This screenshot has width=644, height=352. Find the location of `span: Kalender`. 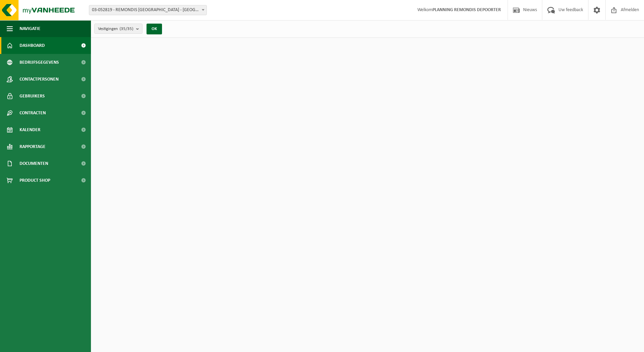

span: Kalender is located at coordinates (30, 130).